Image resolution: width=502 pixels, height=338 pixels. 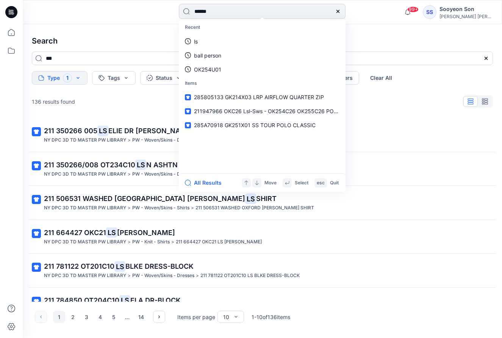 What do you see at coordinates (466, 9) in the screenshot?
I see `div: Sooyeon Son` at bounding box center [466, 9].